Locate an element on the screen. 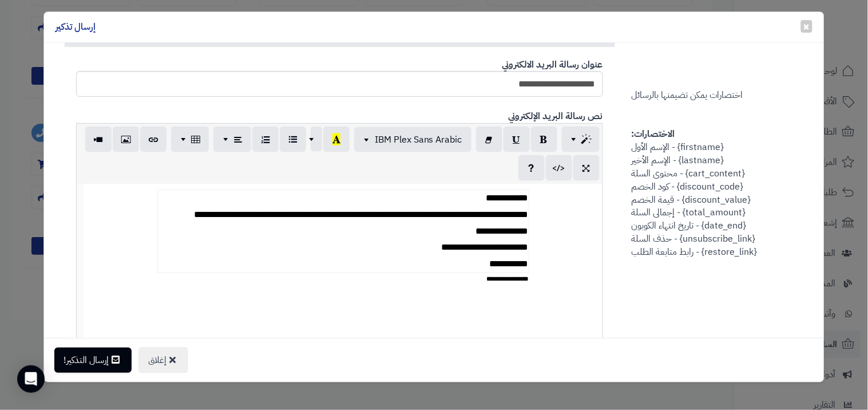  strong: الاختصارات: is located at coordinates (653, 134).